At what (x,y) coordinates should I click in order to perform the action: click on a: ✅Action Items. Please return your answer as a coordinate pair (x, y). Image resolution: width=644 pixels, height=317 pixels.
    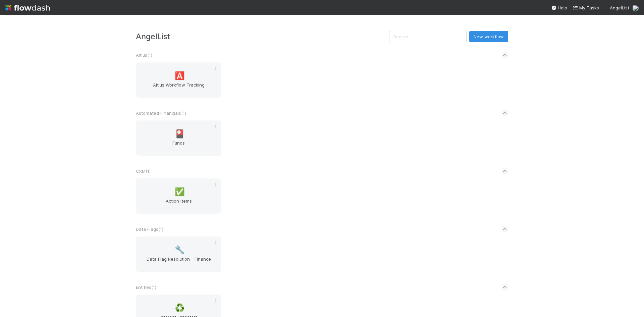
    Looking at the image, I should click on (178, 196).